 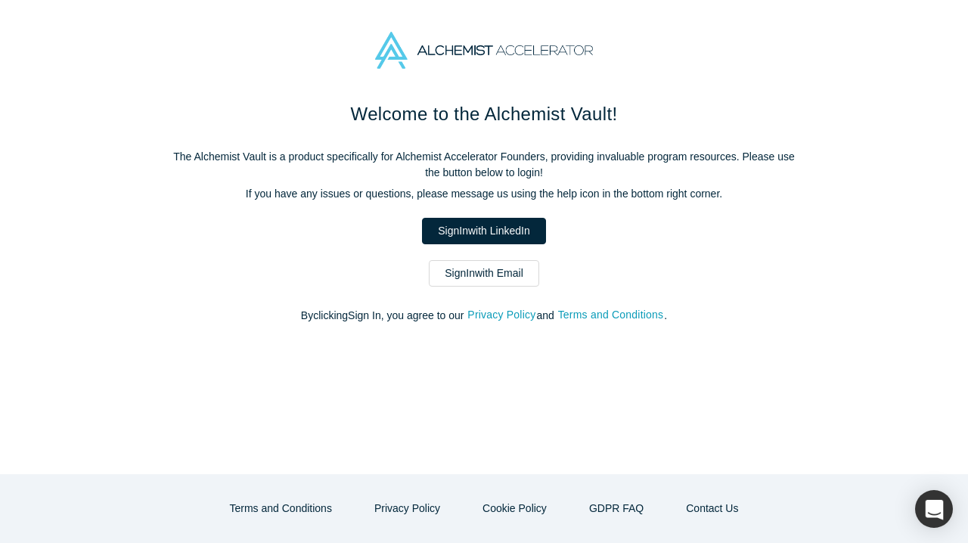 What do you see at coordinates (483, 231) in the screenshot?
I see `a: SignInwith LinkedIn` at bounding box center [483, 231].